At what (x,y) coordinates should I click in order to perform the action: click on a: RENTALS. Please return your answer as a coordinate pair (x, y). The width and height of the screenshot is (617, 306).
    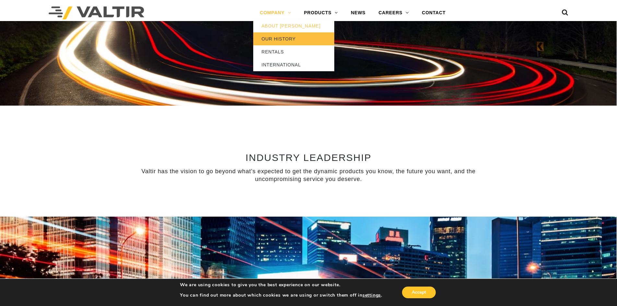
    Looking at the image, I should click on (294, 52).